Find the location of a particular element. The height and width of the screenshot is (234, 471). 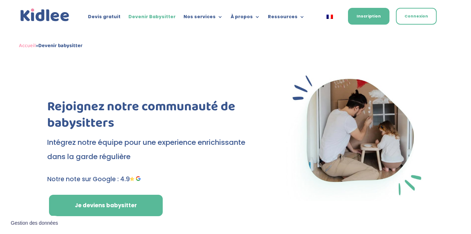

a: Inscription is located at coordinates (368, 16).